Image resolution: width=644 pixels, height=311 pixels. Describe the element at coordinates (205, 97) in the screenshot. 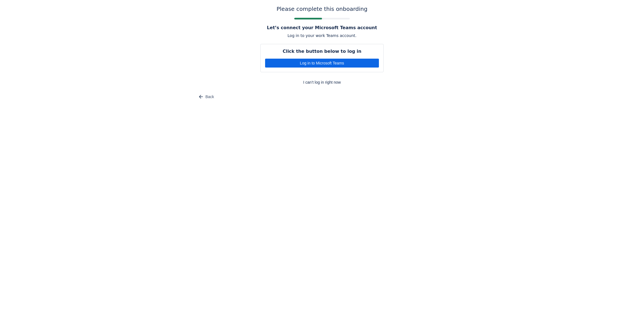

I see `button: Back` at that location.